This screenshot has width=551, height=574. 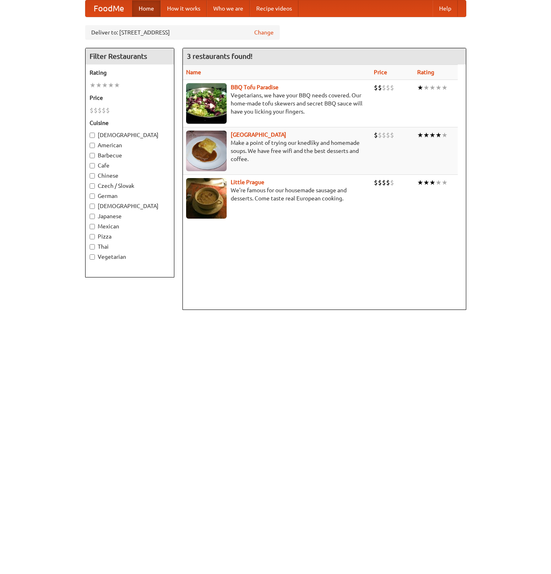 I want to click on input: Pizza, so click(x=92, y=236).